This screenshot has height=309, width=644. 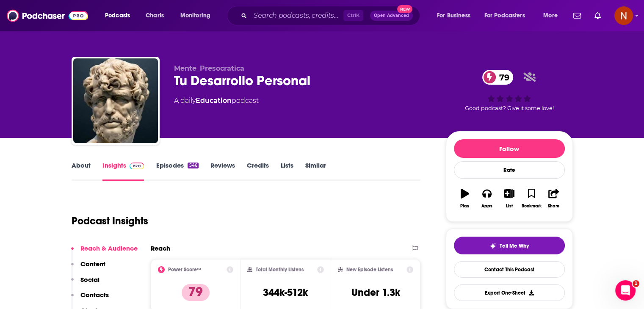 What do you see at coordinates (509, 269) in the screenshot?
I see `a: Contact This Podcast` at bounding box center [509, 269].